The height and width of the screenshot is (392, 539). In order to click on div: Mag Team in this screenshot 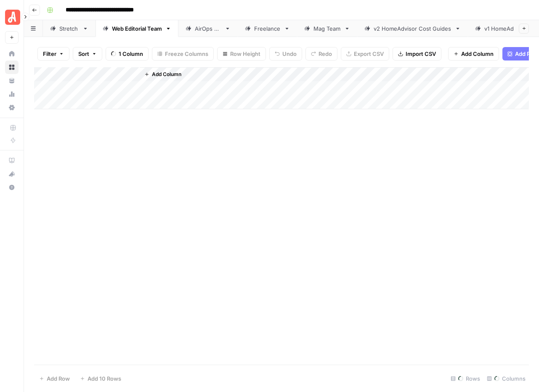, I will do `click(327, 29)`.